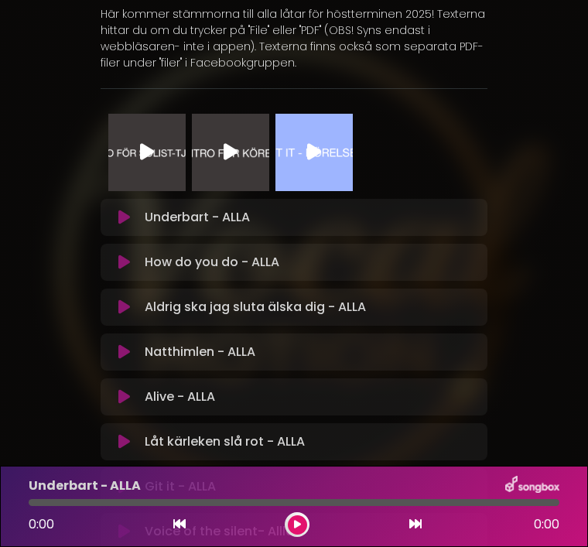  Describe the element at coordinates (180, 397) in the screenshot. I see `p: Alive - ALLA` at that location.